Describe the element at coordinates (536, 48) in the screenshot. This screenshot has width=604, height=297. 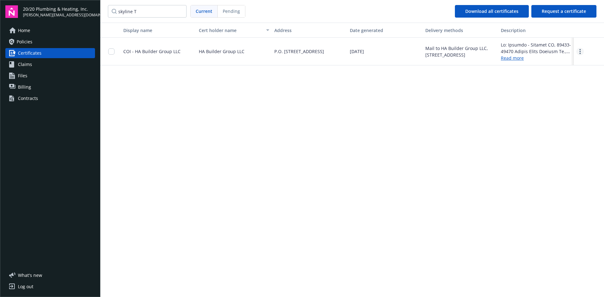
I see `div: Lo: Ipsumdo - Sitamet CO, 89433-49470 Adipis Elits Doeiusm Te., Inc Utlab, ET 49223 DO Magnaal En...` at that location.